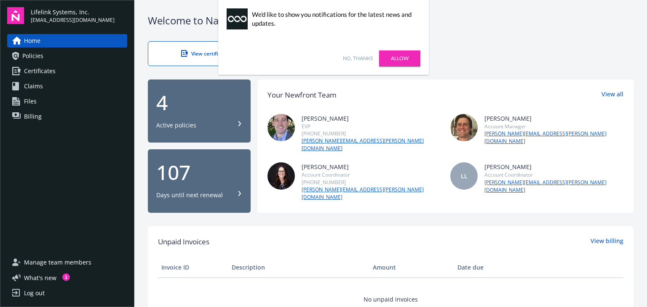 The width and height of the screenshot is (647, 307). Describe the element at coordinates (206, 53) in the screenshot. I see `a: View certificates` at that location.